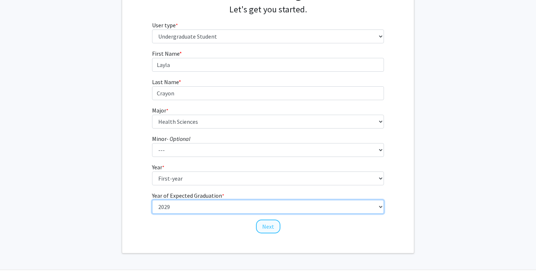 Image resolution: width=536 pixels, height=280 pixels. What do you see at coordinates (165, 25) in the screenshot?
I see `label: User type` at bounding box center [165, 25].